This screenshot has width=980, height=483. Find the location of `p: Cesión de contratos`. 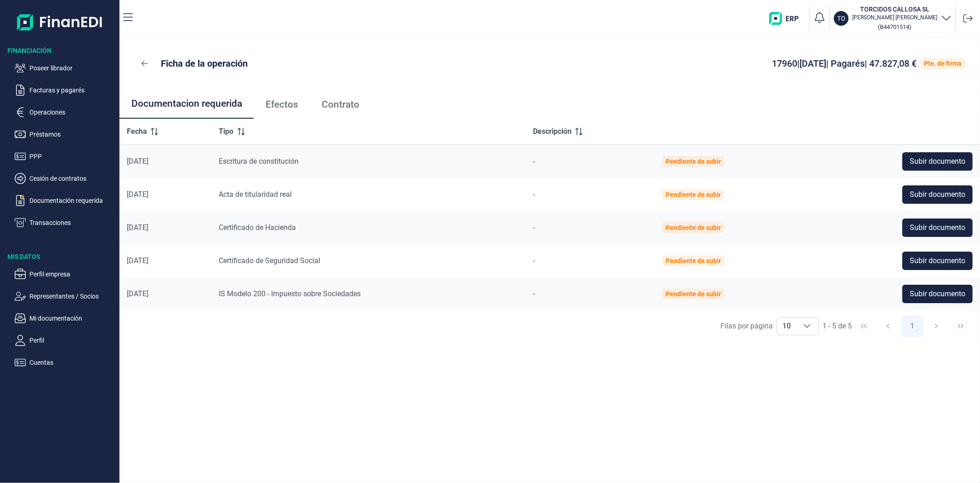

p: Cesión de contratos is located at coordinates (73, 178).